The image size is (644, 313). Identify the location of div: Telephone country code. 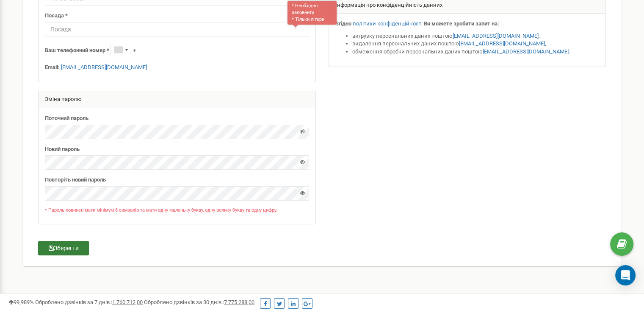
(121, 50).